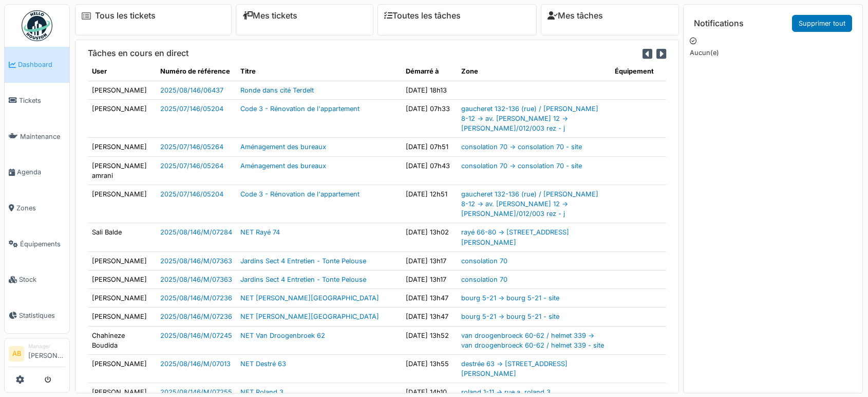  I want to click on li: AB, so click(17, 353).